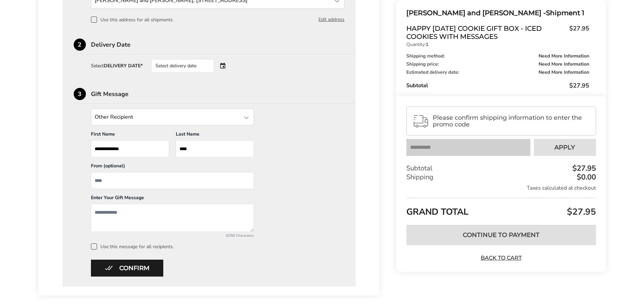  Describe the element at coordinates (172, 236) in the screenshot. I see `div: 0/250 Characters` at that location.